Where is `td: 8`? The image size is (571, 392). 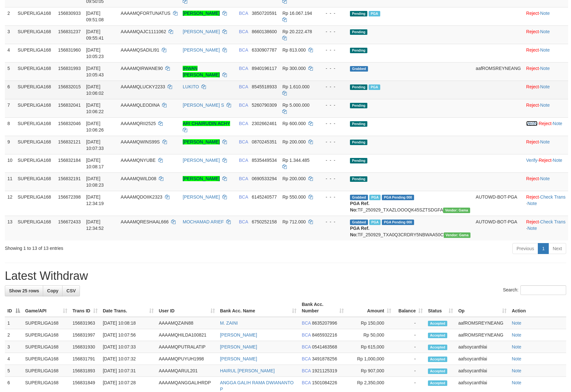
td: 8 is located at coordinates (10, 126).